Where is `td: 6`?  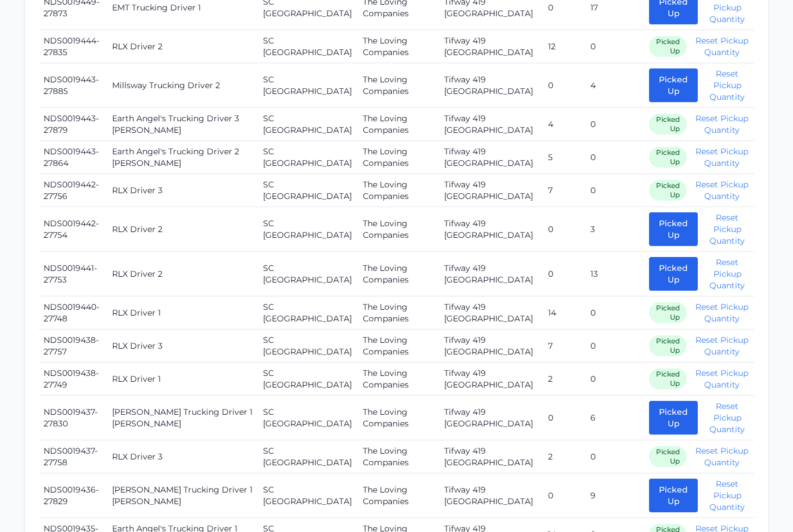
td: 6 is located at coordinates (615, 419).